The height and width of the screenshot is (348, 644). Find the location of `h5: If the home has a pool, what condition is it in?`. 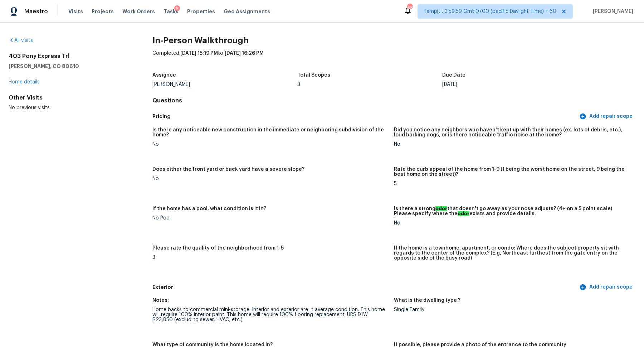

h5: If the home has a pool, what condition is it in? is located at coordinates (209, 209).